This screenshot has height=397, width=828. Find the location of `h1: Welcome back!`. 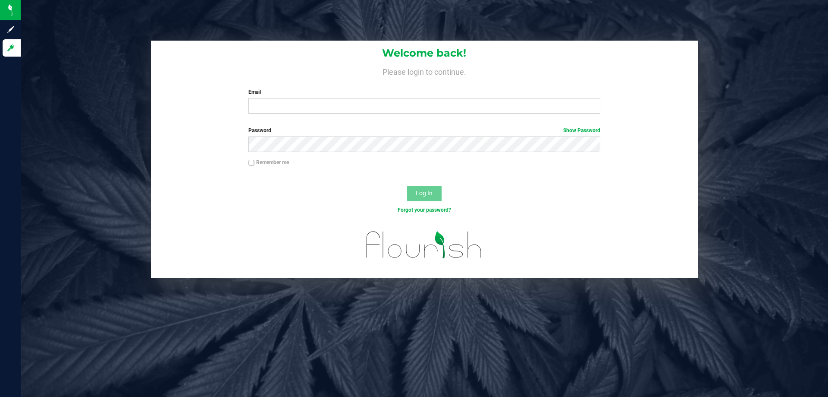

h1: Welcome back! is located at coordinates (425, 53).